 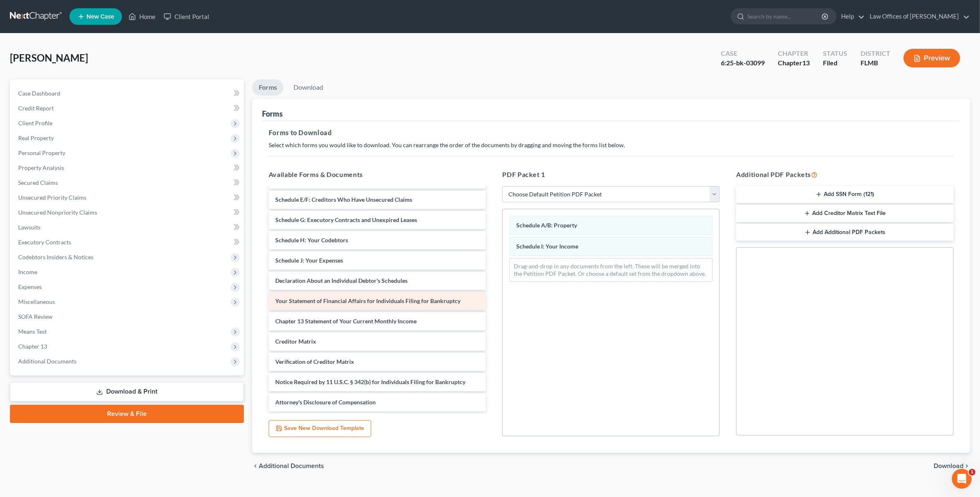 I want to click on a: Review & File, so click(x=127, y=414).